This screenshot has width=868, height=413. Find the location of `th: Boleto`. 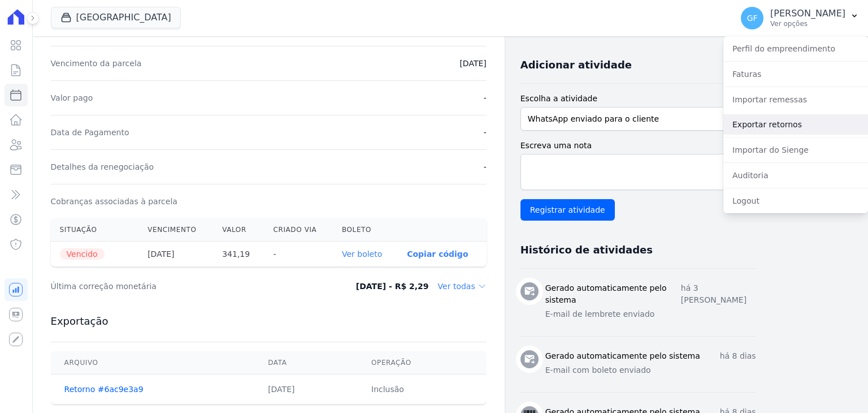

th: Boleto is located at coordinates (365, 230).